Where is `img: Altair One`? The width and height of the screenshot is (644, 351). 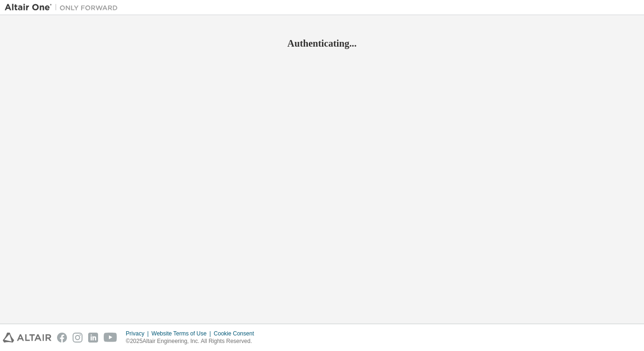 img: Altair One is located at coordinates (64, 7).